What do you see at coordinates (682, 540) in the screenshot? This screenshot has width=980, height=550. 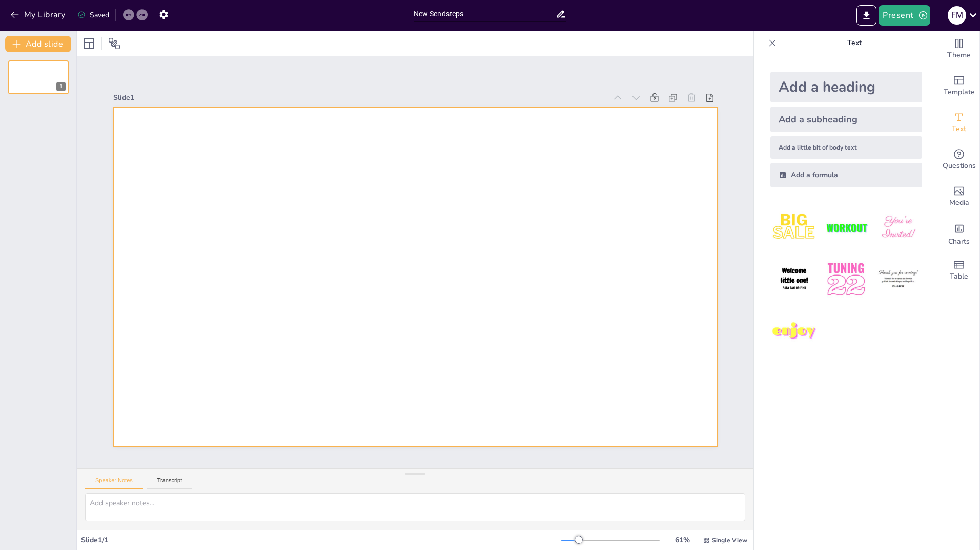 I see `div: 61 %` at bounding box center [682, 540].